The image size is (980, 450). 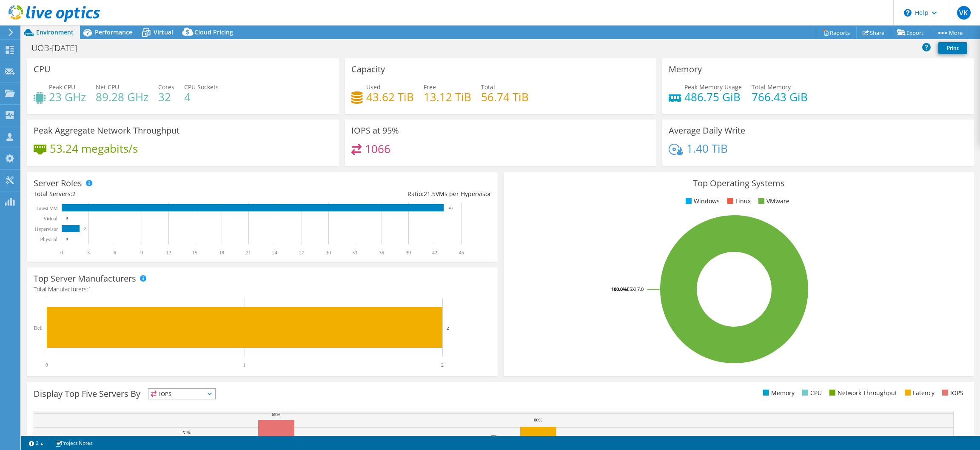 What do you see at coordinates (430, 87) in the screenshot?
I see `span: Free` at bounding box center [430, 87].